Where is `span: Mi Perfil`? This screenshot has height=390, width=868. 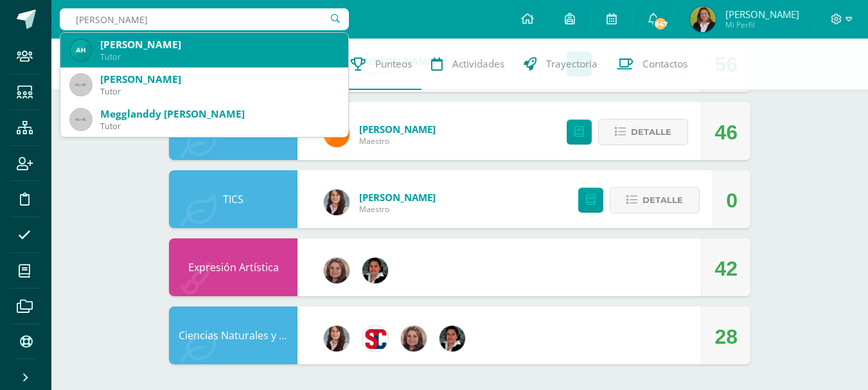
span: Mi Perfil is located at coordinates (762, 24).